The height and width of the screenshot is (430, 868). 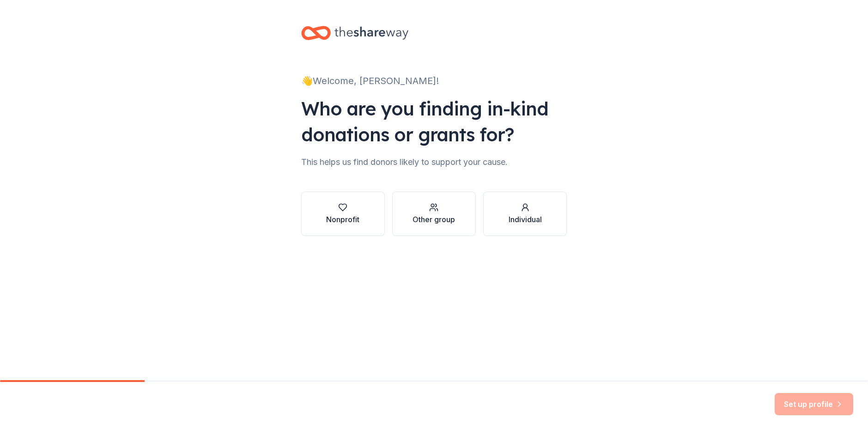 I want to click on div: Nonprofit, so click(x=343, y=220).